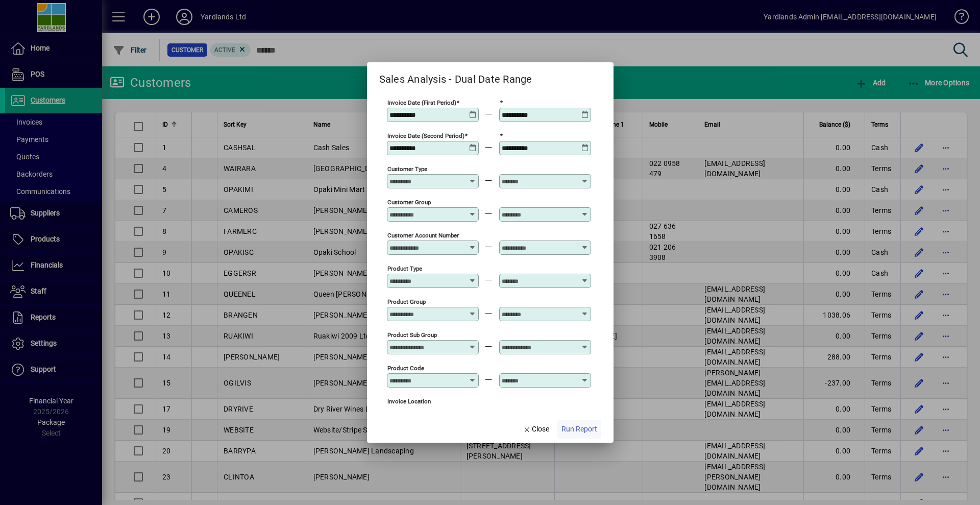  Describe the element at coordinates (536, 429) in the screenshot. I see `button: Close` at that location.